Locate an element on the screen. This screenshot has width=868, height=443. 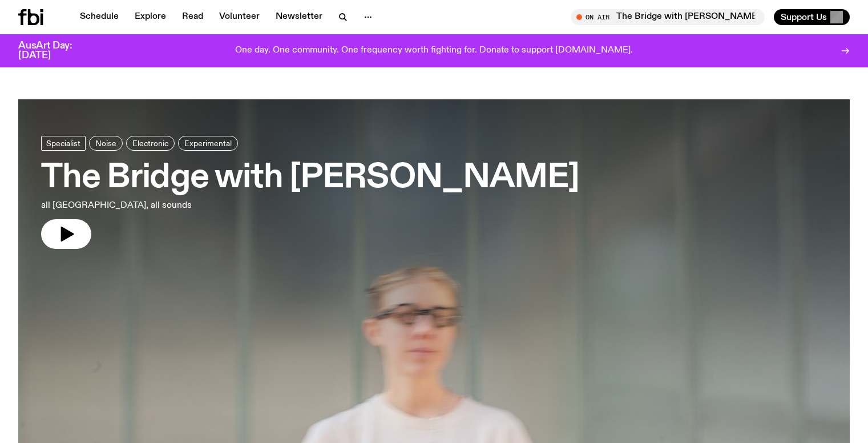
a: Noise is located at coordinates (105, 143).